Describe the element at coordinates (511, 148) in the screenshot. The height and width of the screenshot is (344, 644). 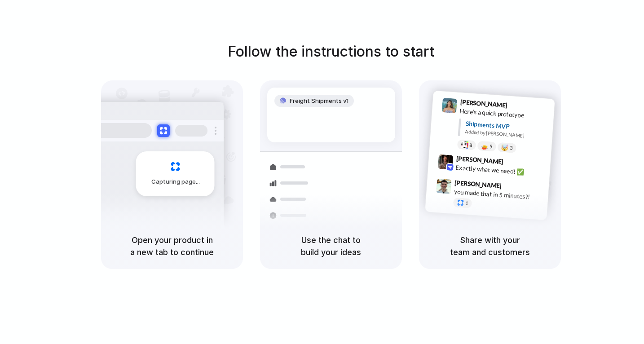
I see `span: 3` at that location.